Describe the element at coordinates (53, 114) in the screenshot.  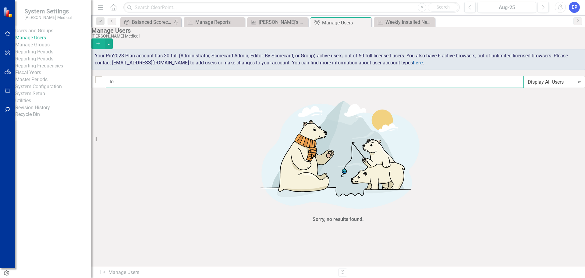
I see `a: Recycle Bin` at that location.